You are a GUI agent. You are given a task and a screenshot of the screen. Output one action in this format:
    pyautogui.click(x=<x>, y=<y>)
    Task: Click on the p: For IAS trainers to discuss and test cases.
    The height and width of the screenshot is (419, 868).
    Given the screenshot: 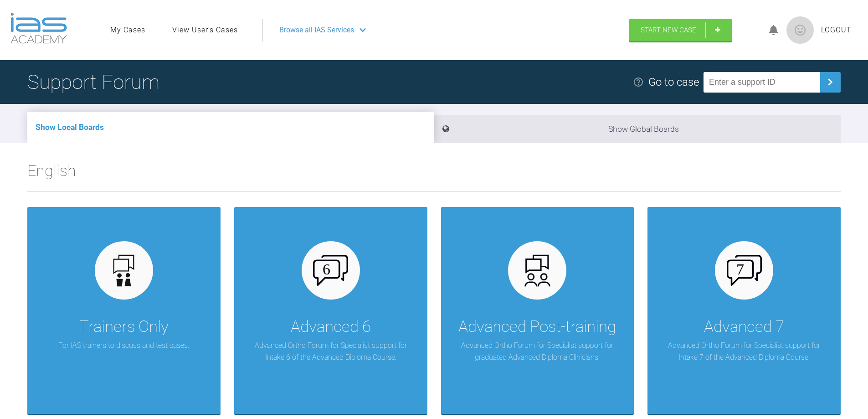 What is the action you would take?
    pyautogui.click(x=124, y=345)
    